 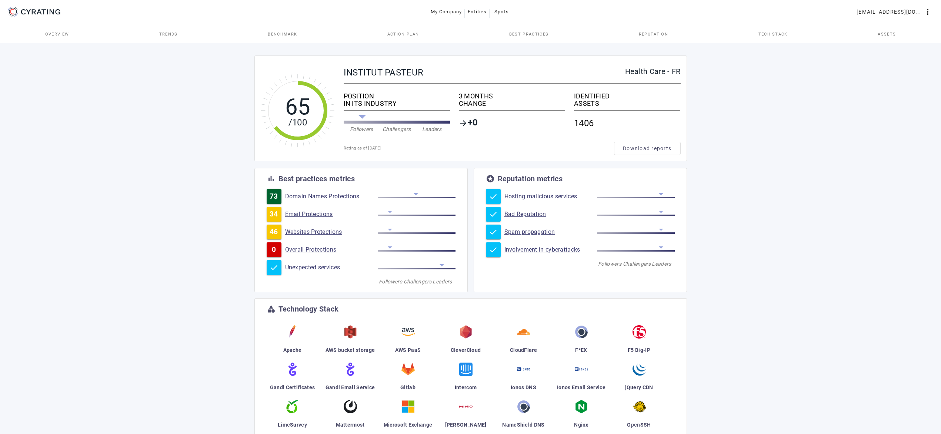 I want to click on a: Involvement in cyberattacks, so click(x=551, y=250).